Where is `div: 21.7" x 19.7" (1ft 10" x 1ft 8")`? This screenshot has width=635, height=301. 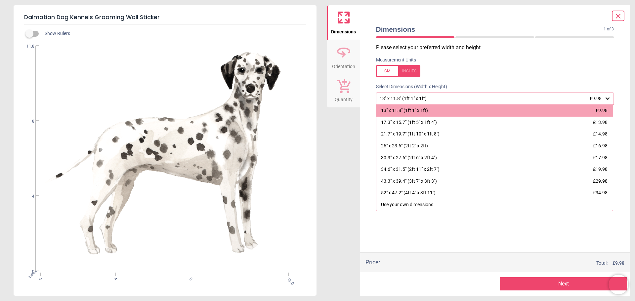 div: 21.7" x 19.7" (1ft 10" x 1ft 8") is located at coordinates (410, 134).